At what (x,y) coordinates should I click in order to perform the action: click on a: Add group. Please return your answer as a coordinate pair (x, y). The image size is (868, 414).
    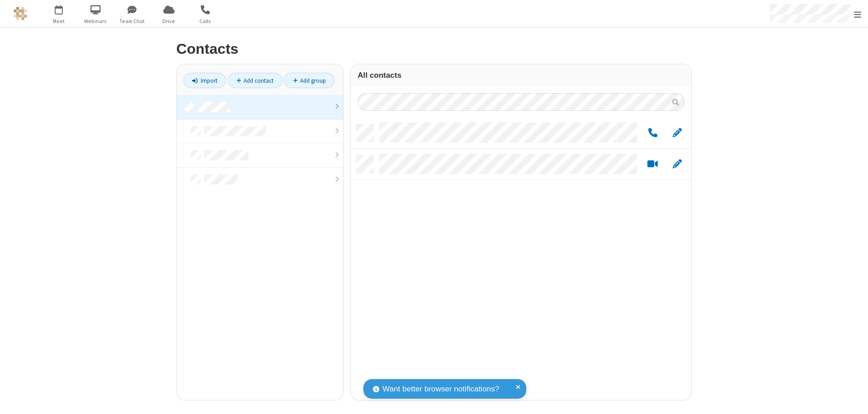
    Looking at the image, I should click on (309, 80).